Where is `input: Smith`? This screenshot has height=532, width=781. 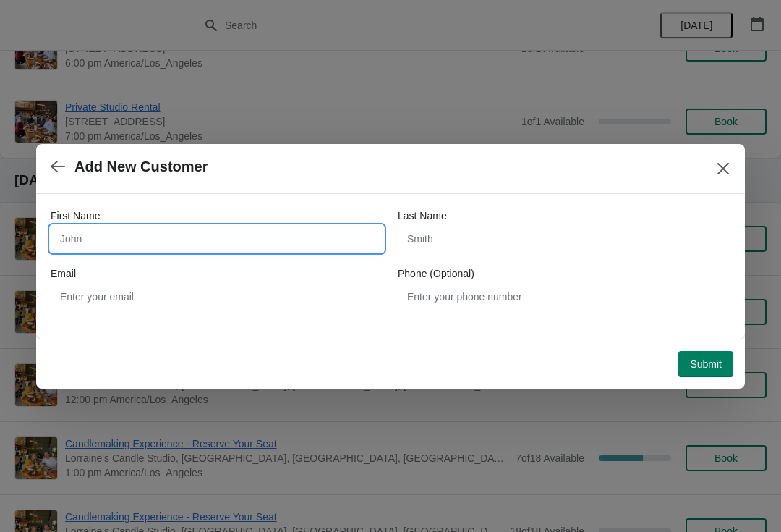
input: Smith is located at coordinates (564, 239).